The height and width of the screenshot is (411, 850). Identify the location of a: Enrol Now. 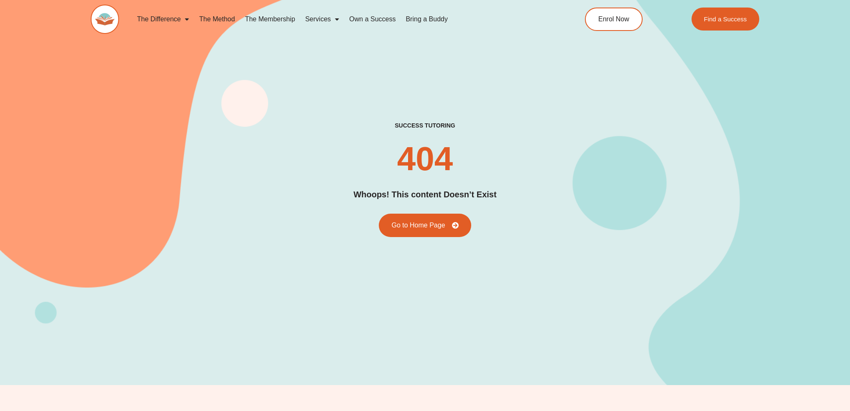
(614, 19).